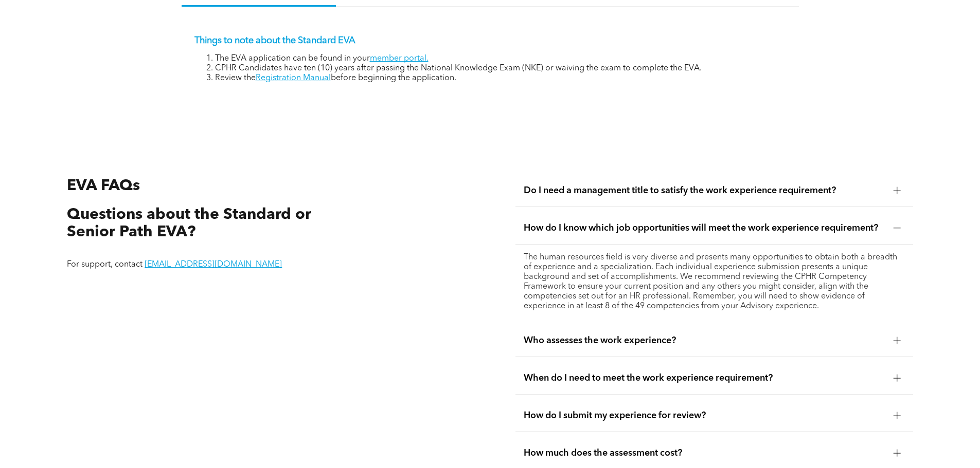  Describe the element at coordinates (189, 223) in the screenshot. I see `span: Questions about the Standard or Senior Path EVA?` at that location.